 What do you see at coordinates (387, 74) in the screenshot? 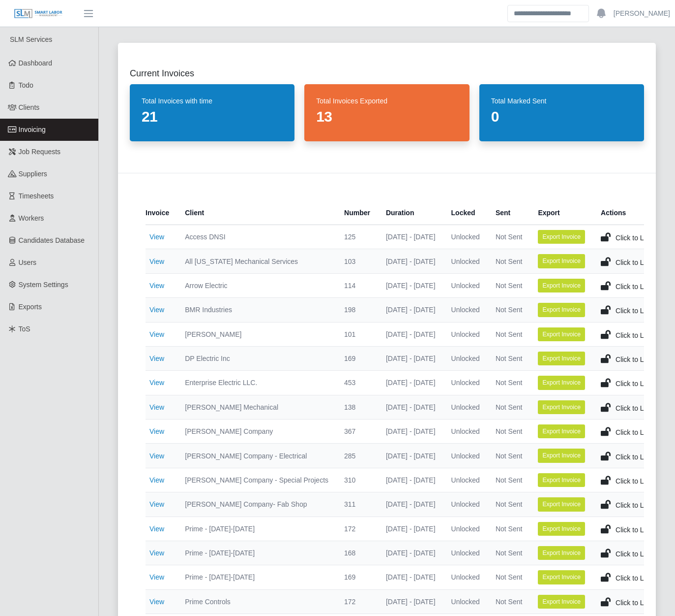
I see `h2: Current Invoices` at bounding box center [387, 74].